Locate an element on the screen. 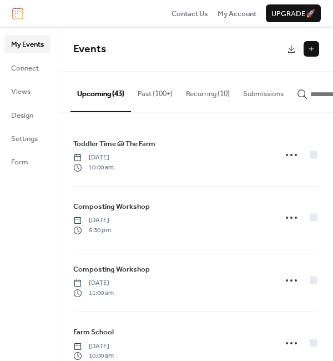 Image resolution: width=333 pixels, height=361 pixels. span: Form is located at coordinates (19, 162).